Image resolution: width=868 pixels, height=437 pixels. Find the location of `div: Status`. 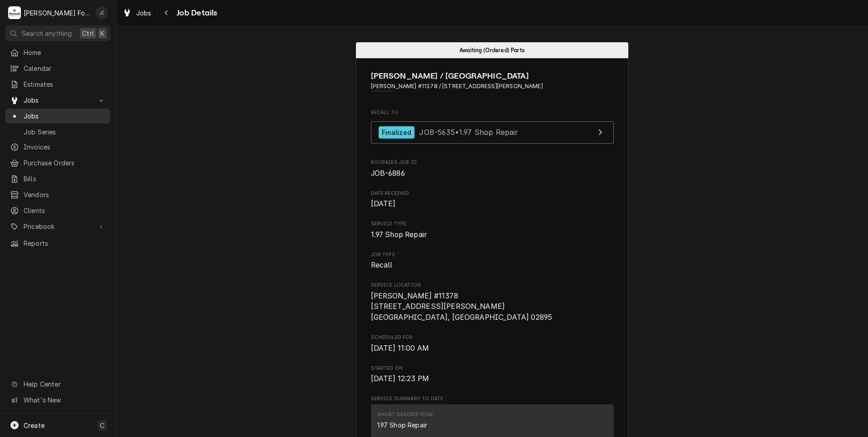

div: Status is located at coordinates (492, 50).